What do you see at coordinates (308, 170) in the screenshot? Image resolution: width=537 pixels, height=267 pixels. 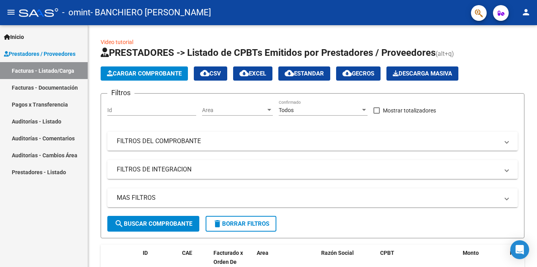 I see `mat-panel-title: FILTROS DE INTEGRACION` at bounding box center [308, 170].